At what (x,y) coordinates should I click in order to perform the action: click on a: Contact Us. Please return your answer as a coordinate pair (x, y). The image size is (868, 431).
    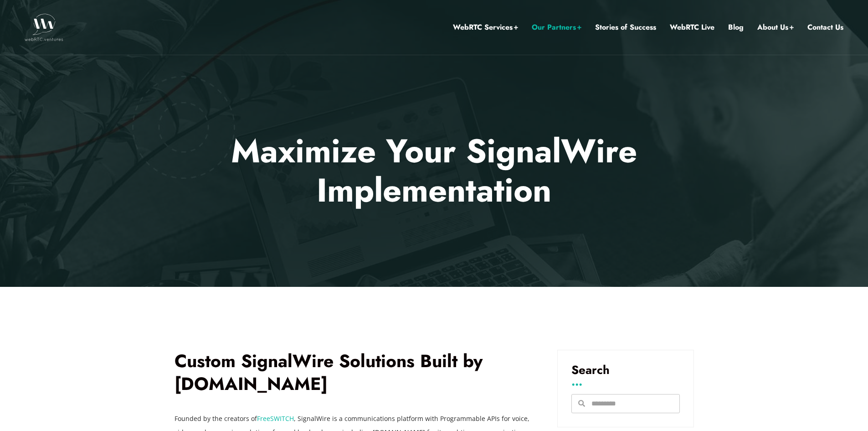
    Looking at the image, I should click on (826, 27).